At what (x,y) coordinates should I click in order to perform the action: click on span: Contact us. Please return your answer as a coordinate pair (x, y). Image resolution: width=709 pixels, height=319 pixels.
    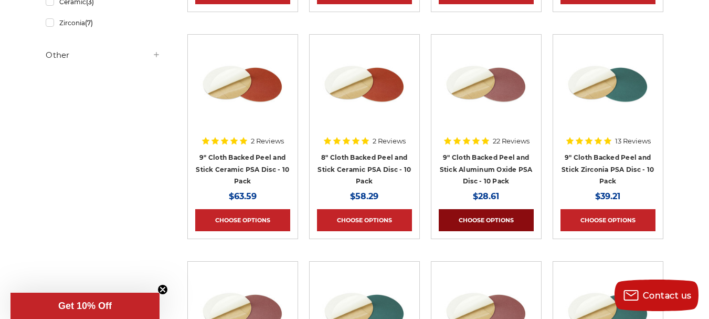
    Looking at the image, I should click on (667, 295).